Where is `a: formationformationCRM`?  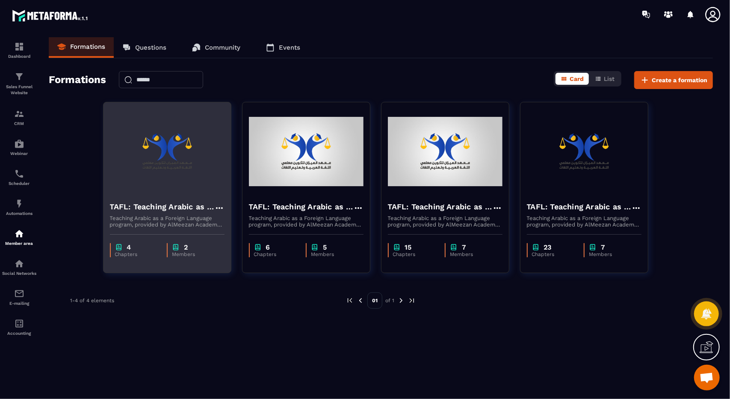 a: formationformationCRM is located at coordinates (19, 117).